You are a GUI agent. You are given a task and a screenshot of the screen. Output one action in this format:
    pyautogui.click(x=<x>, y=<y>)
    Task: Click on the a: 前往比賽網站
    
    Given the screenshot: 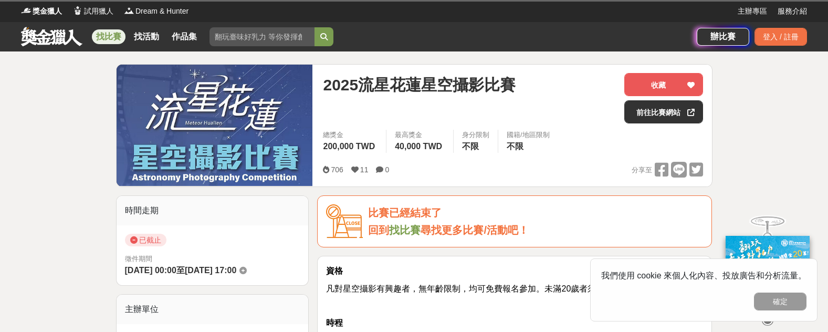 What is the action you would take?
    pyautogui.click(x=663, y=112)
    